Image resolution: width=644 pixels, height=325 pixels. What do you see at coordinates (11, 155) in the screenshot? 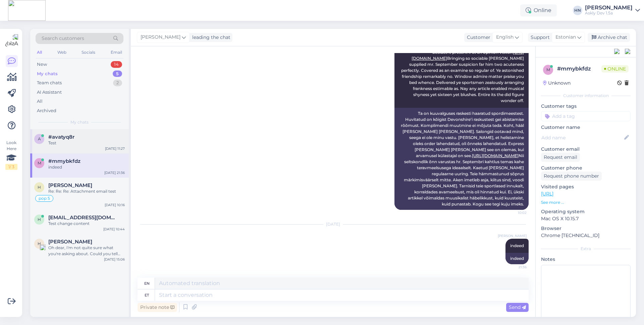
I see `div: Look Here` at bounding box center [11, 155].